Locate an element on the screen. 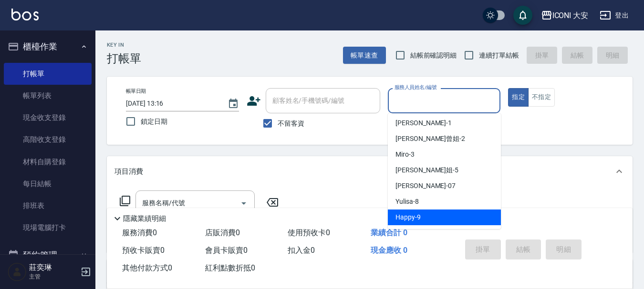 This screenshot has height=289, width=644. button: Open is located at coordinates (243, 204).